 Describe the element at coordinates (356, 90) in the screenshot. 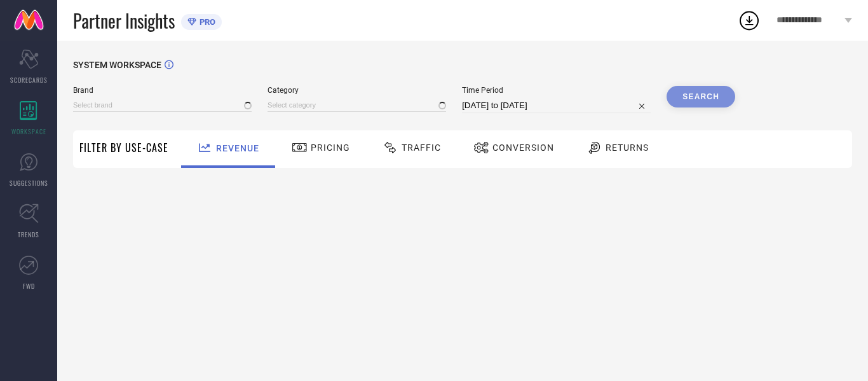

I see `span: Category` at that location.